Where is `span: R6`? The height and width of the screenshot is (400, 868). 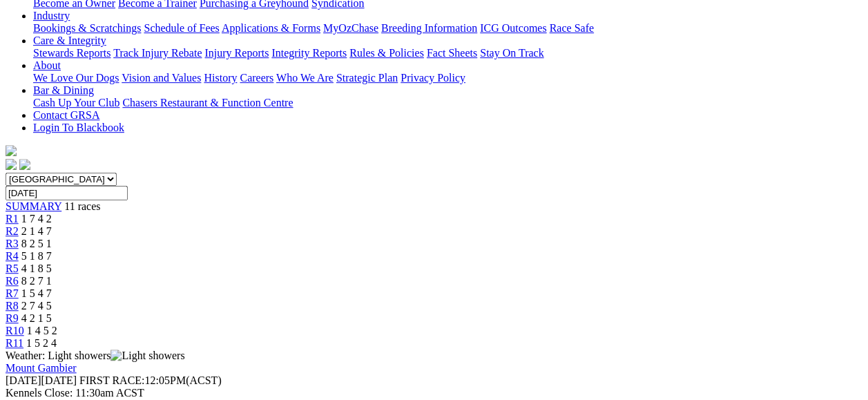
span: R6 is located at coordinates (12, 280).